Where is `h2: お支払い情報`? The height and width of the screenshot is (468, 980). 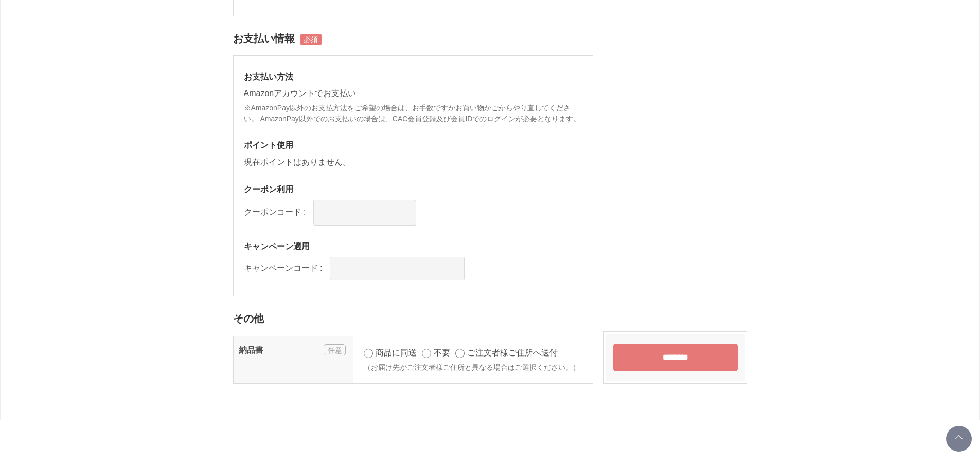 h2: お支払い情報 is located at coordinates (413, 39).